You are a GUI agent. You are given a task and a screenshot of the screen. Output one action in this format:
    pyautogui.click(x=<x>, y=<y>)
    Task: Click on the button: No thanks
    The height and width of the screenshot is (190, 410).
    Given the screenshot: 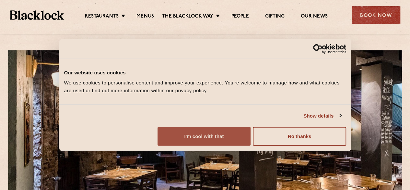 What is the action you would take?
    pyautogui.click(x=299, y=136)
    